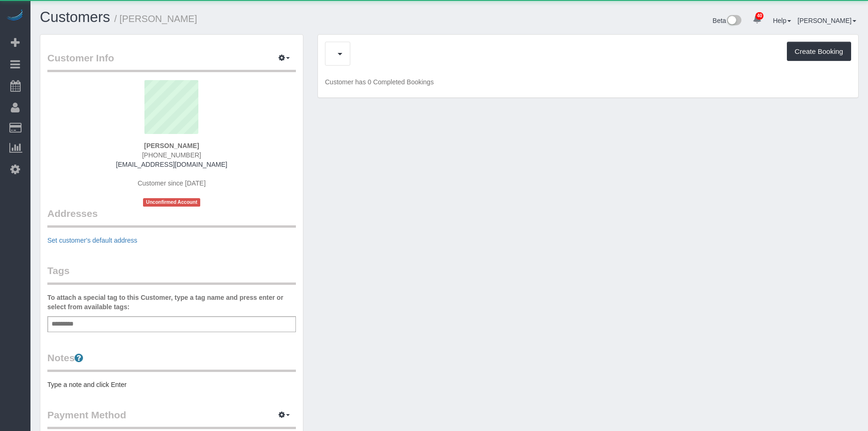 This screenshot has height=431, width=868. Describe the element at coordinates (171, 302) in the screenshot. I see `label: To attach a special tag to this Customer, type a tag name and press enter or select from availabl...` at that location.